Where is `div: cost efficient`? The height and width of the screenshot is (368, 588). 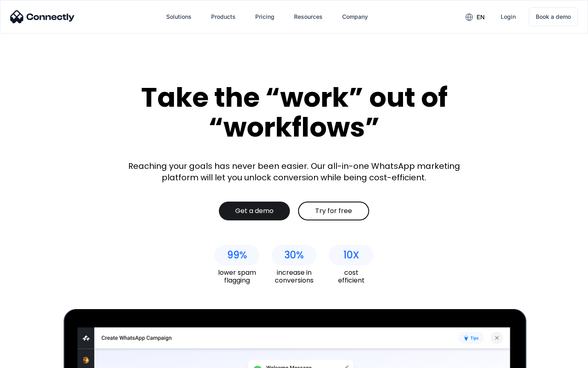
div: cost efficient is located at coordinates (351, 276).